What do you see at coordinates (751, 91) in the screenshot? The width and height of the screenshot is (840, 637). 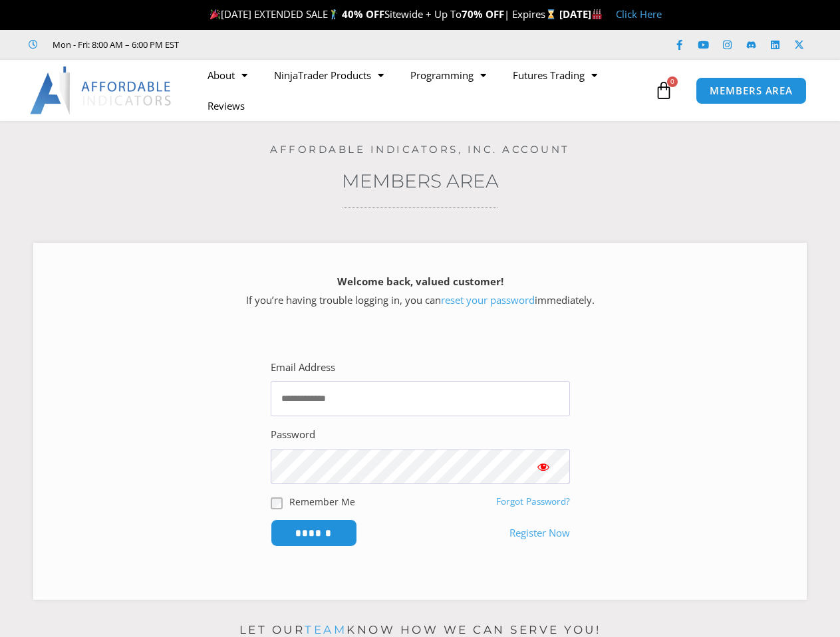 I see `span: MEMBERS AREA` at bounding box center [751, 91].